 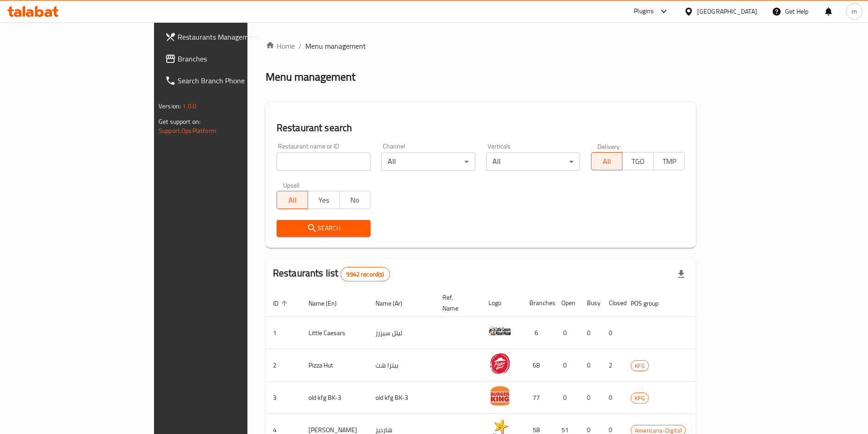 What do you see at coordinates (613, 302) in the screenshot?
I see `th: Closed` at bounding box center [613, 302].